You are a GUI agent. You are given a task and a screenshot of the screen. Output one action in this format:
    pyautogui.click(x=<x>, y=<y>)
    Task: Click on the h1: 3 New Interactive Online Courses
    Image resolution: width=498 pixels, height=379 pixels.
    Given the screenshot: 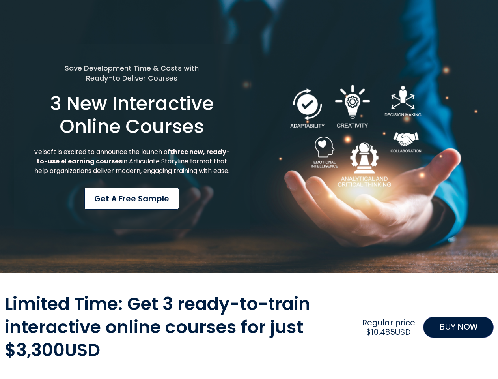 What is the action you would take?
    pyautogui.click(x=132, y=115)
    